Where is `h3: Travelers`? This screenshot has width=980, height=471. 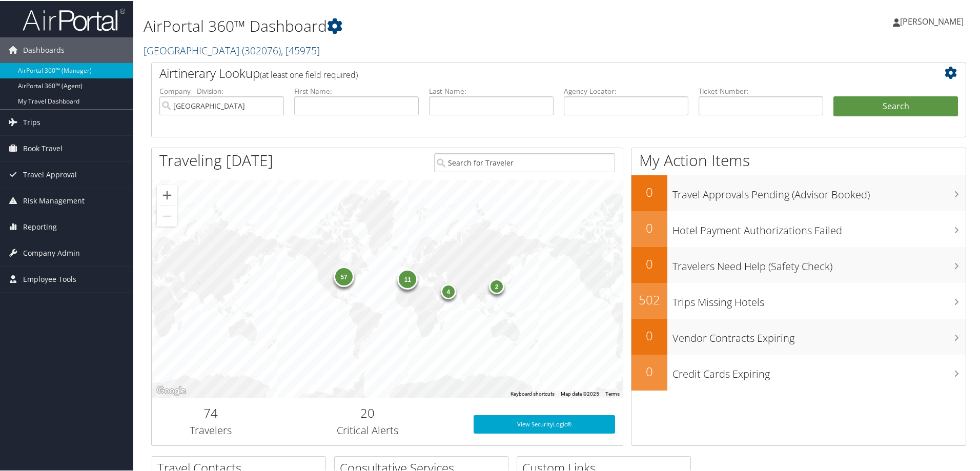 h3: Travelers is located at coordinates (210, 430).